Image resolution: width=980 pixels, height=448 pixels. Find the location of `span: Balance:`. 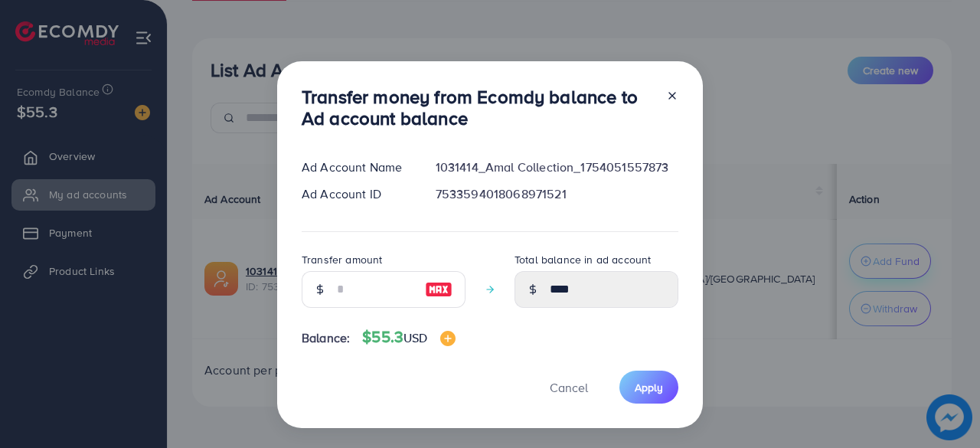

span: Balance: is located at coordinates (325, 337).